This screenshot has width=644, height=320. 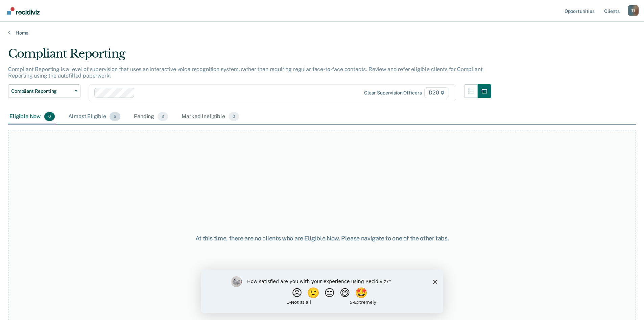 I want to click on div: How satisfied are you with your experience using Recidiviz?, so click(x=124, y=12).